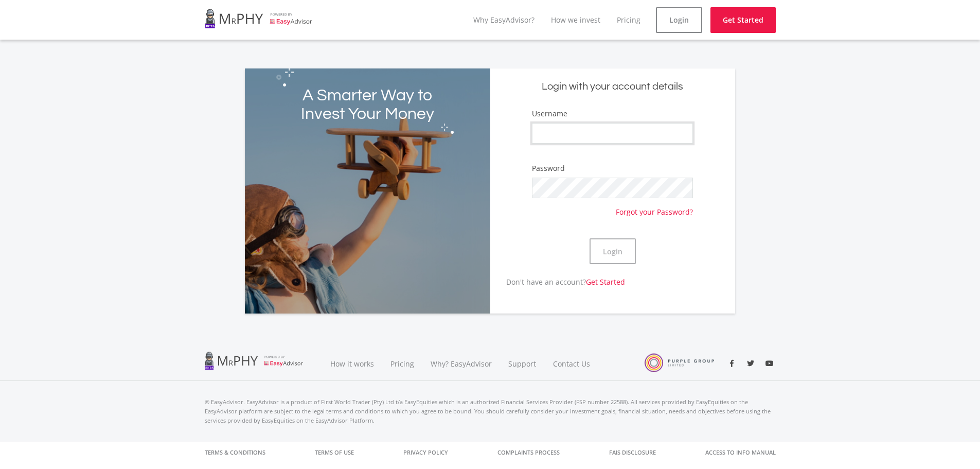 This screenshot has height=469, width=980. I want to click on a: Terms of Use, so click(334, 452).